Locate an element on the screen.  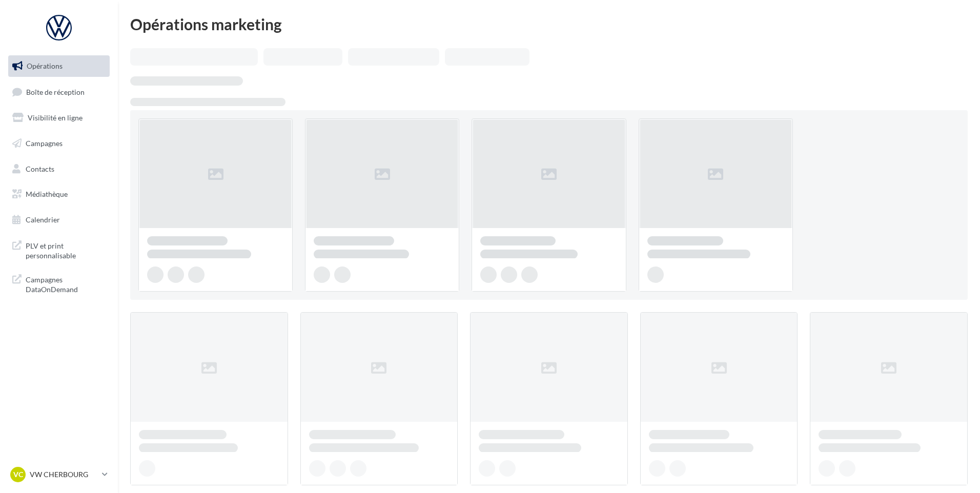
a: PLV et print personnalisable is located at coordinates (59, 250).